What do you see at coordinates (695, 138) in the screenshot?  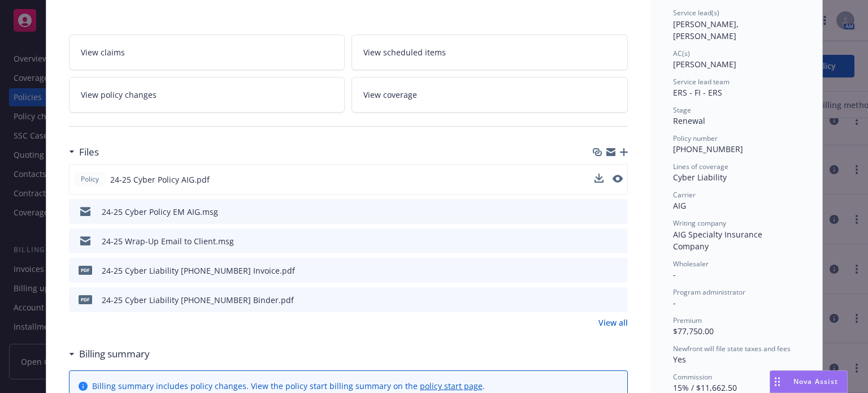 I see `span: Policy number` at bounding box center [695, 138].